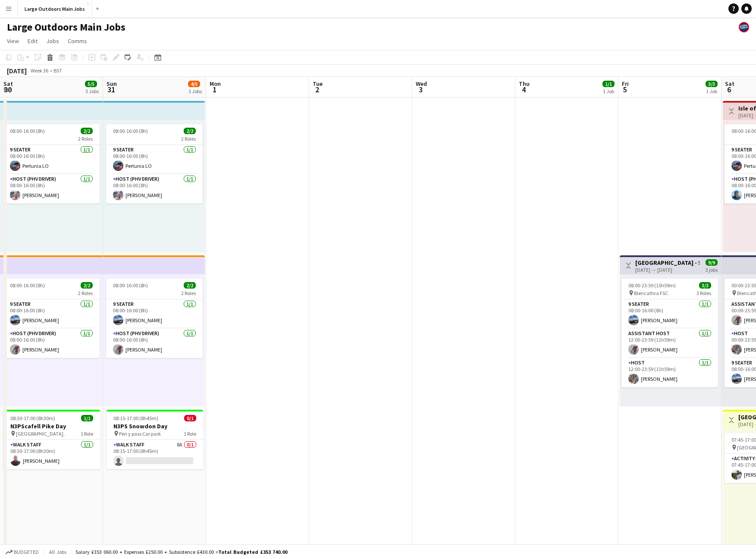 The image size is (756, 559). Describe the element at coordinates (421, 84) in the screenshot. I see `span: Wed` at that location.